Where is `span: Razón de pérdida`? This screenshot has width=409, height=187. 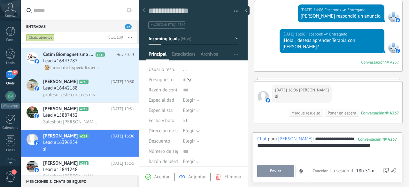 span: Razón de pérdida is located at coordinates (166, 161).